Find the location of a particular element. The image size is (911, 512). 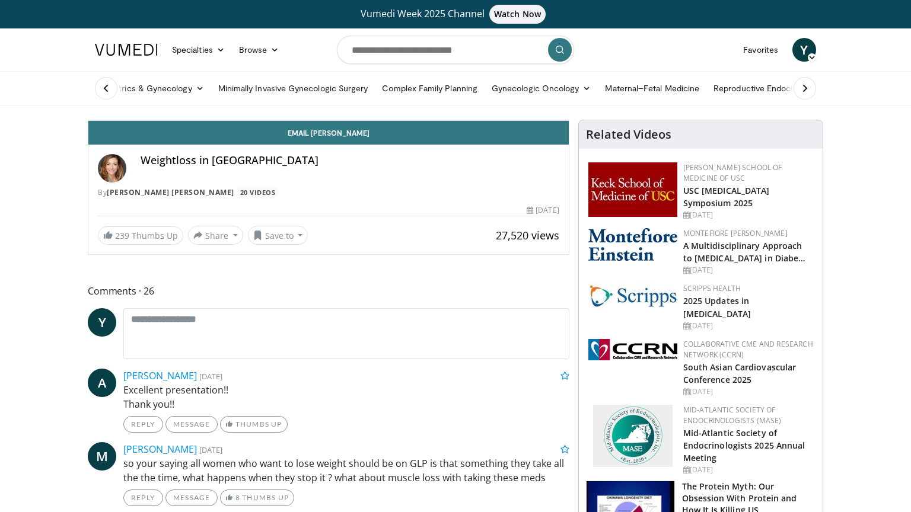

a: Thumbs Up is located at coordinates (253, 425).